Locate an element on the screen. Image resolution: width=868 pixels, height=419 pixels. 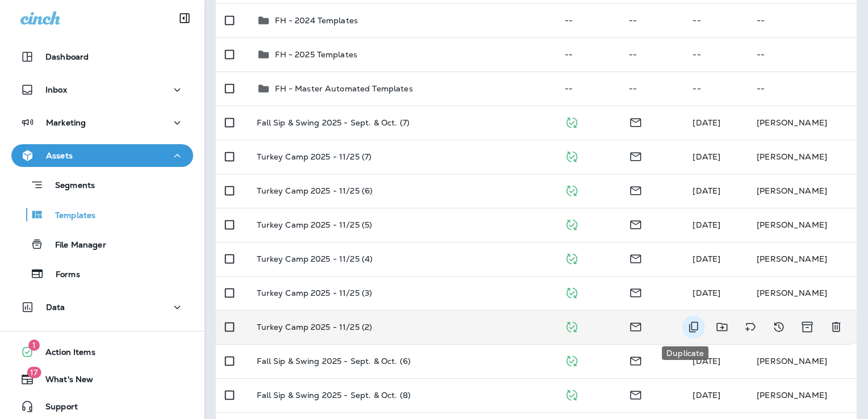
button: Forms is located at coordinates (103, 274).